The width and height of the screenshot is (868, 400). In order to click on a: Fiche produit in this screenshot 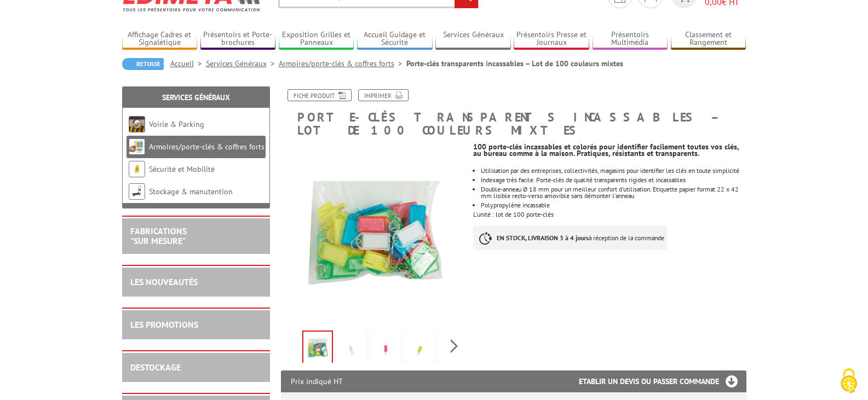, I will do `click(319, 95)`.